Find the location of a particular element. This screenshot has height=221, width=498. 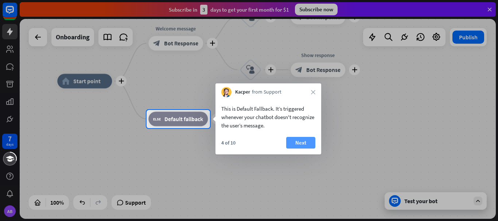

i: close is located at coordinates (313, 92).